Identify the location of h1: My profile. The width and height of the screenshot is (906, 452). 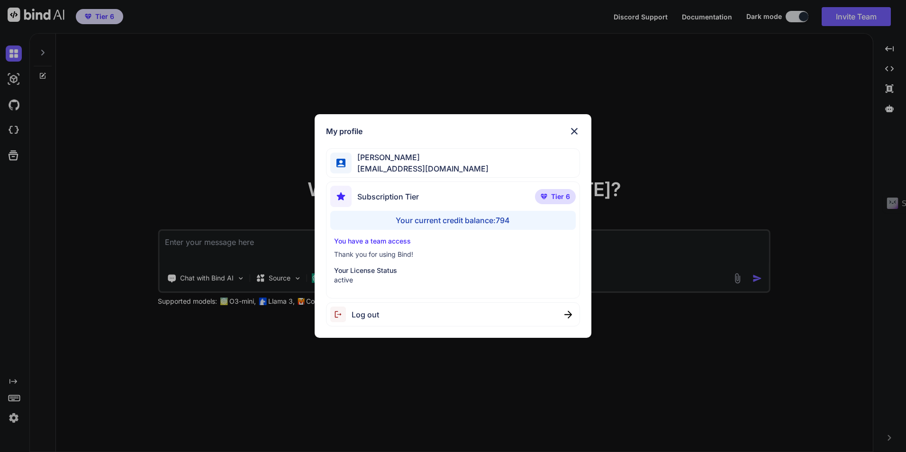
(344, 131).